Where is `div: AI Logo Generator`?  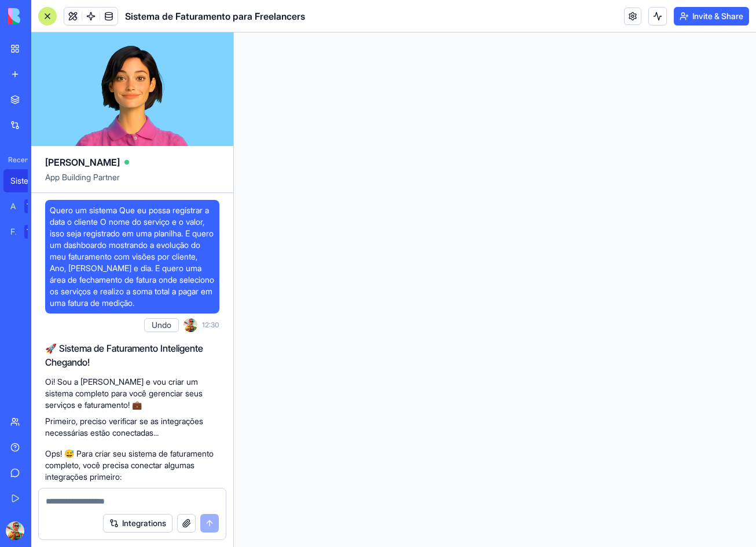
div: AI Logo Generator is located at coordinates (13, 206).